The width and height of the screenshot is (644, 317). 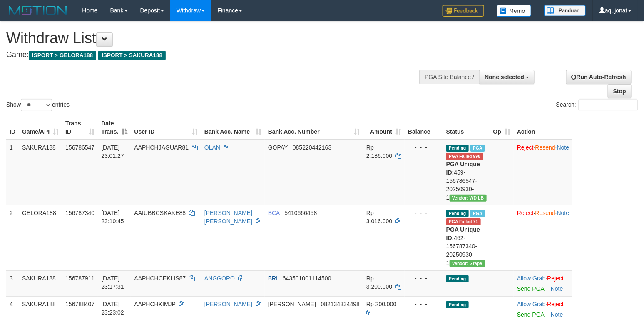 What do you see at coordinates (543, 127) in the screenshot?
I see `th: Action` at bounding box center [543, 127].